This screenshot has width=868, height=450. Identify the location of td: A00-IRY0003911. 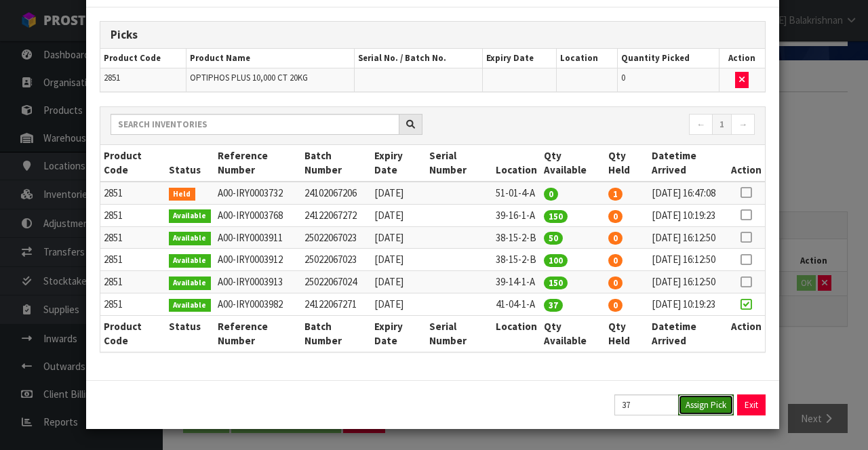
(258, 237).